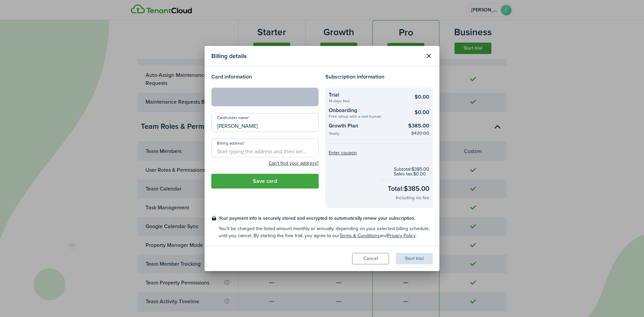 The width and height of the screenshot is (644, 317). I want to click on h4: Subscription information, so click(379, 77).